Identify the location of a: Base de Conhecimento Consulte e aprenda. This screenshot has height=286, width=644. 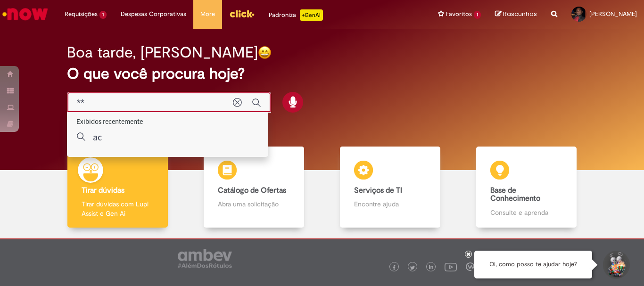
(526, 187).